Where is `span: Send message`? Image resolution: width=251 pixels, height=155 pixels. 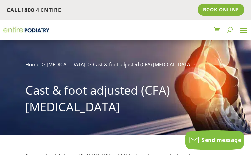 span: Send message is located at coordinates (221, 141).